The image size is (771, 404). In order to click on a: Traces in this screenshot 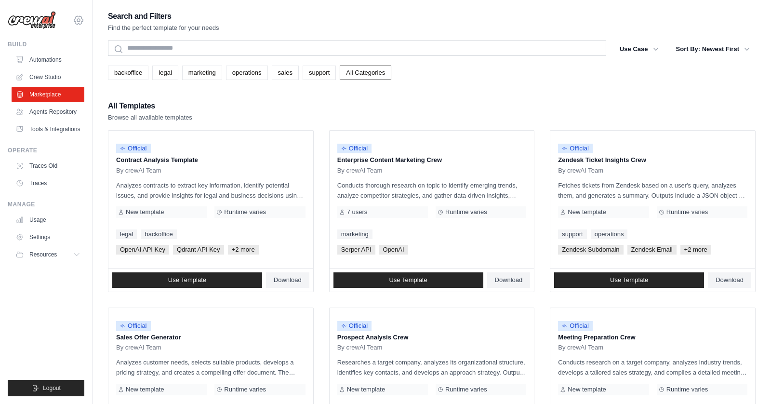, I will do `click(48, 183)`.